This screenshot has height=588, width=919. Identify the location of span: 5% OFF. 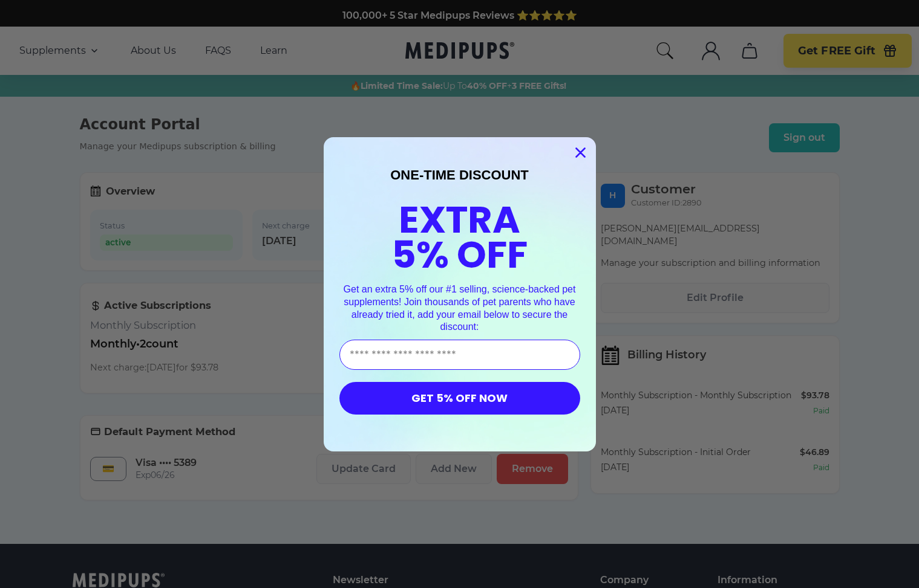
(459, 254).